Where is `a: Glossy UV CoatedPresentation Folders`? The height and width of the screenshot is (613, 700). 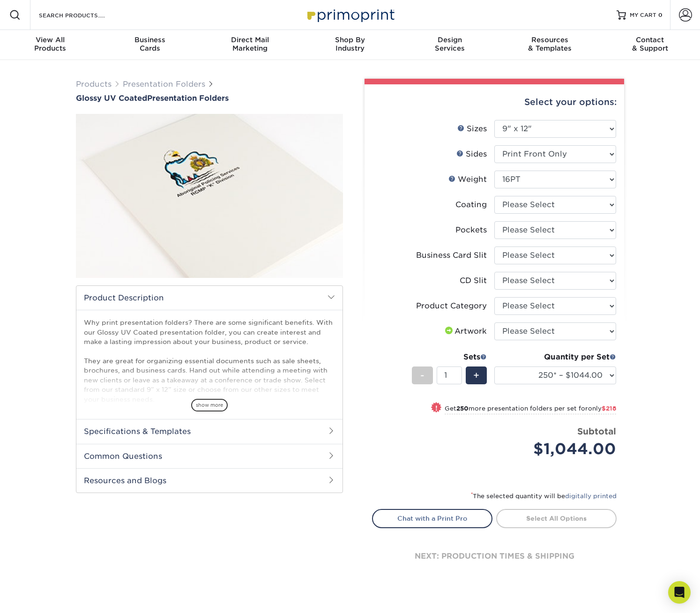 a: Glossy UV CoatedPresentation Folders is located at coordinates (209, 98).